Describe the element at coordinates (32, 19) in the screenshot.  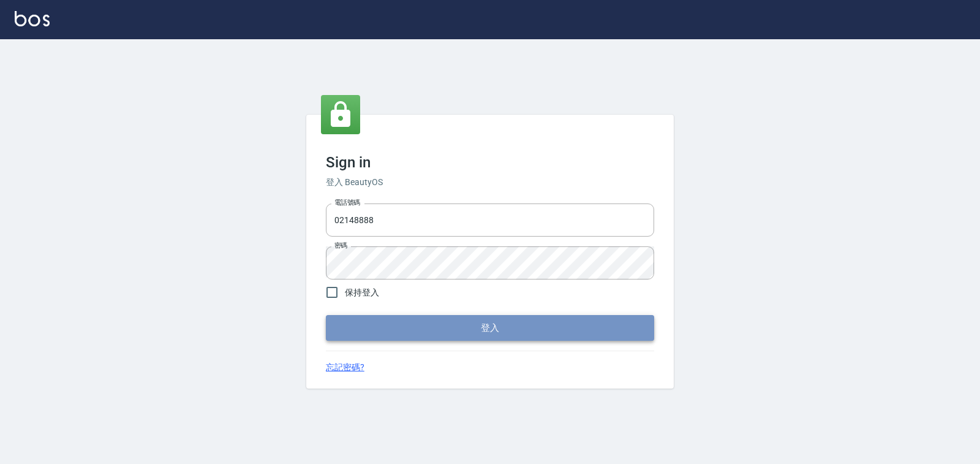
I see `img: Logo` at that location.